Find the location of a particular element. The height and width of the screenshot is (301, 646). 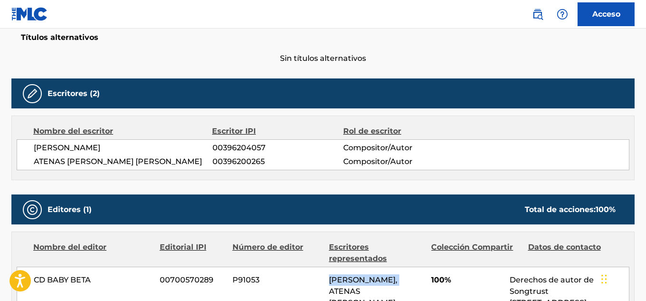

font: Sin títulos alternativos is located at coordinates (323, 58).